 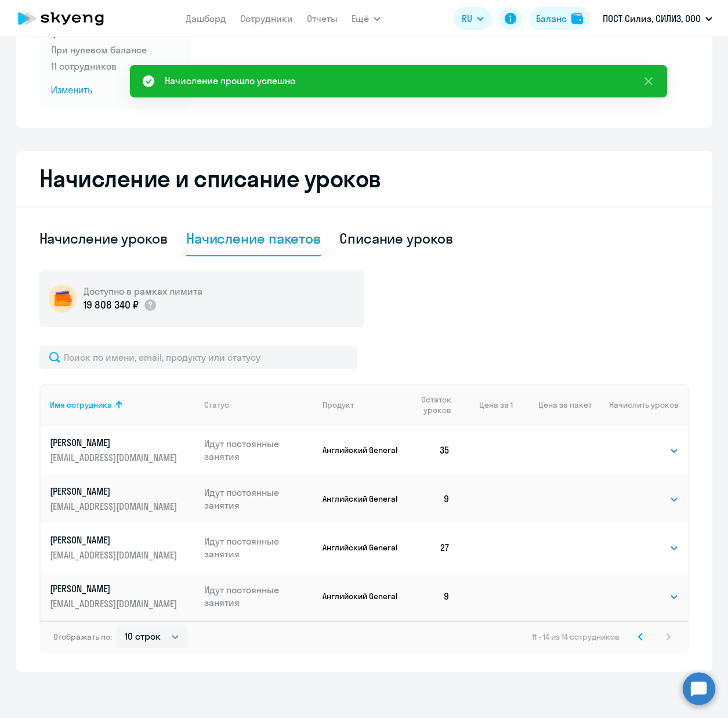 What do you see at coordinates (436, 405) in the screenshot?
I see `div: Остаток уроков` at bounding box center [436, 405].